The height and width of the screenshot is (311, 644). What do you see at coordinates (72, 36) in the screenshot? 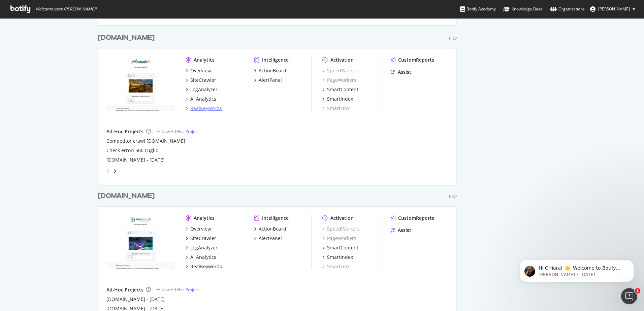
I see `span: Hi CHiara! 👋 Welcome to Botify chat support! Have a question? Reply to this message and our team ...` at bounding box center [72, 36].